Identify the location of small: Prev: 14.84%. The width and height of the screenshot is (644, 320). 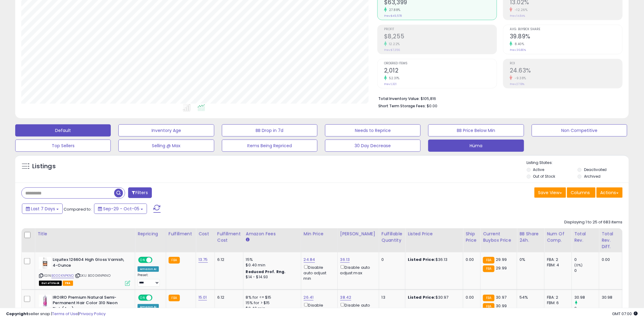
(517, 16).